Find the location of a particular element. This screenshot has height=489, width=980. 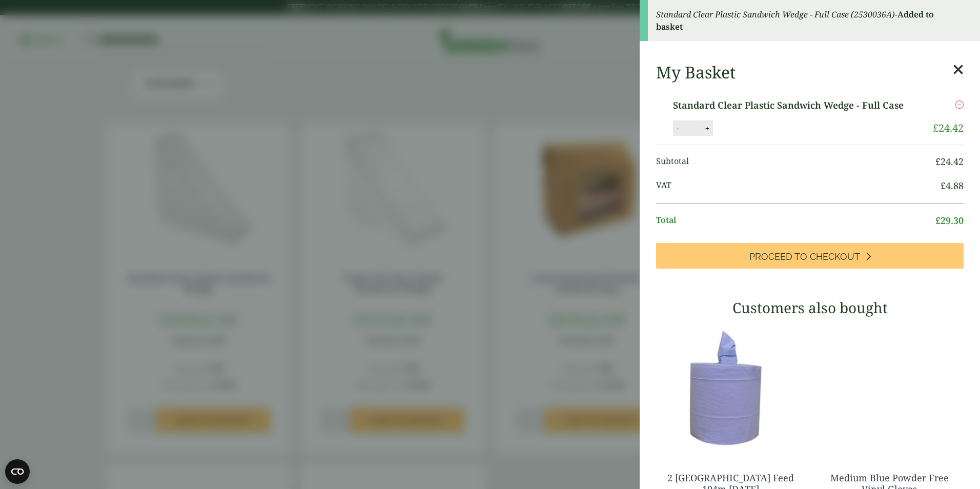

img: 3630017-2-Ply-Blue-Centre-Feed-104m is located at coordinates (730, 388).